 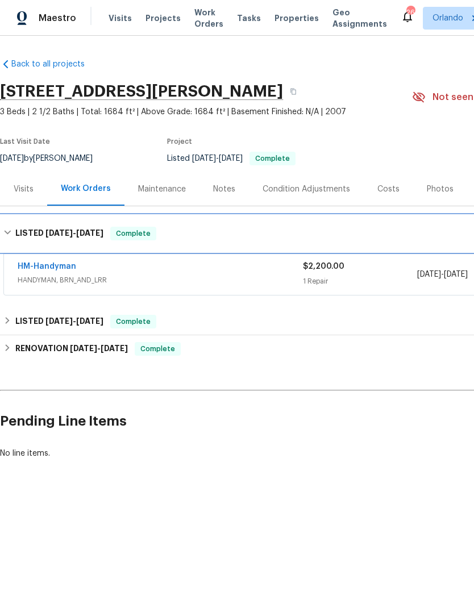 What do you see at coordinates (57, 18) in the screenshot?
I see `span: Maestro` at bounding box center [57, 18].